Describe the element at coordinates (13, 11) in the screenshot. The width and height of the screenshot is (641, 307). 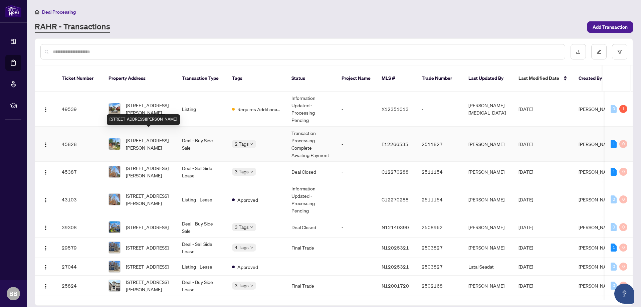
I see `img: logo` at that location.